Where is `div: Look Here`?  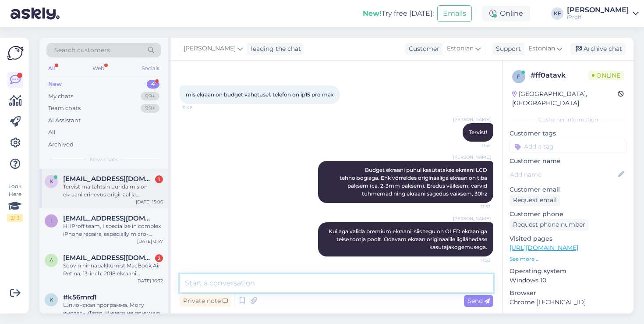 div: Look Here is located at coordinates (15, 202).